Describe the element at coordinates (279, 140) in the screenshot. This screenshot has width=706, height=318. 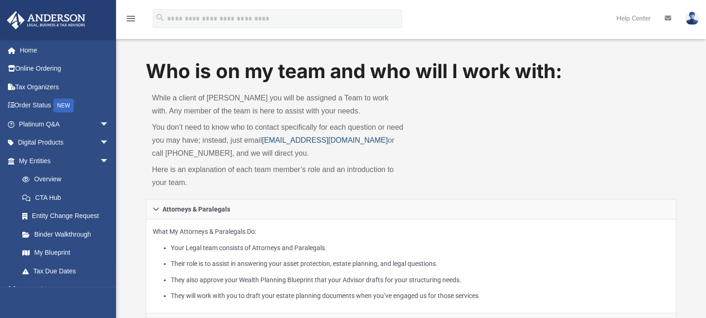
I see `p: You don’t need to know who to contact specifically for each question or need you may have; instea...` at that location.